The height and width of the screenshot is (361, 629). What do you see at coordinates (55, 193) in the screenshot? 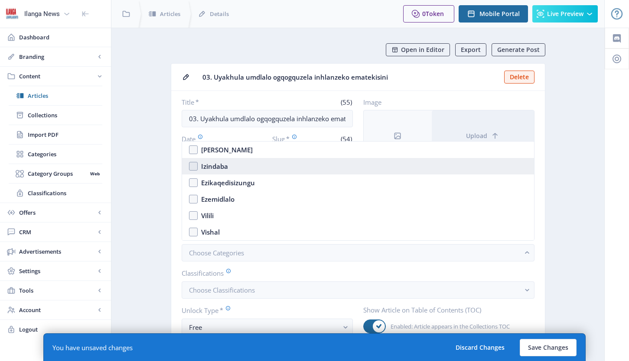
I see `a: Classifications` at bounding box center [55, 193].